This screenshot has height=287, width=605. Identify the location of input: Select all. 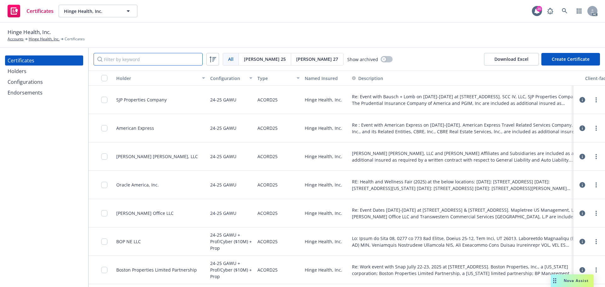
(104, 78).